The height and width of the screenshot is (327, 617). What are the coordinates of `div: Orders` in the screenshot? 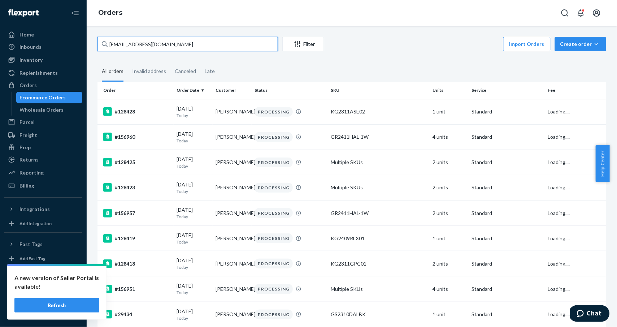 It's located at (28, 85).